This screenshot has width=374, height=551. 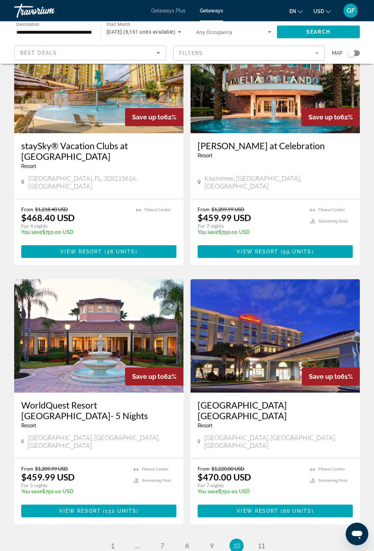 I want to click on button: View Resort(66 units), so click(x=275, y=511).